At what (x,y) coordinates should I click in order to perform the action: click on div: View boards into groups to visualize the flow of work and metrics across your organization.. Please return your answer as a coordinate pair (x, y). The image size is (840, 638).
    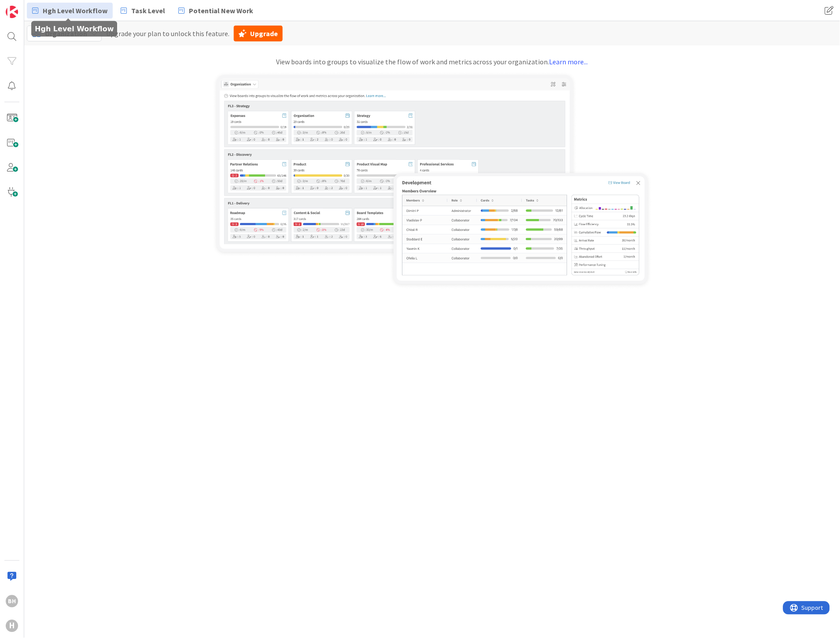
    Looking at the image, I should click on (432, 62).